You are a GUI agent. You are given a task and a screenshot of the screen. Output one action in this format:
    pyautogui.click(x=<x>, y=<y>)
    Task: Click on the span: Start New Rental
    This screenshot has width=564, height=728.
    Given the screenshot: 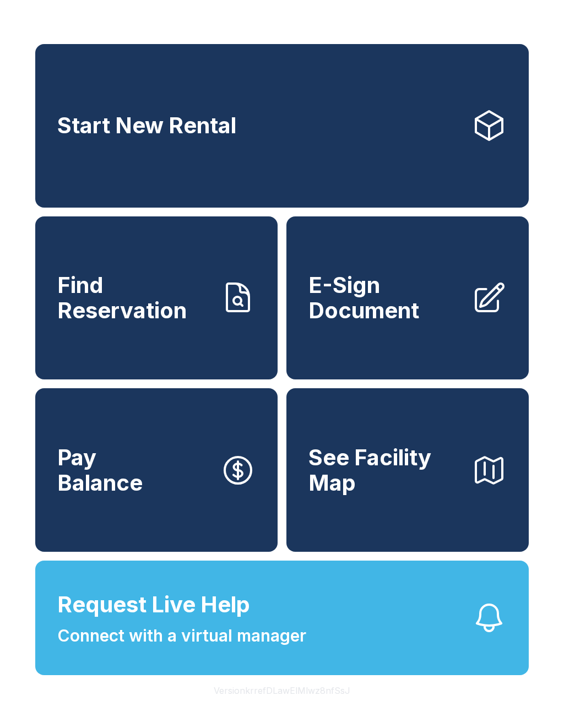 What is the action you would take?
    pyautogui.click(x=146, y=126)
    